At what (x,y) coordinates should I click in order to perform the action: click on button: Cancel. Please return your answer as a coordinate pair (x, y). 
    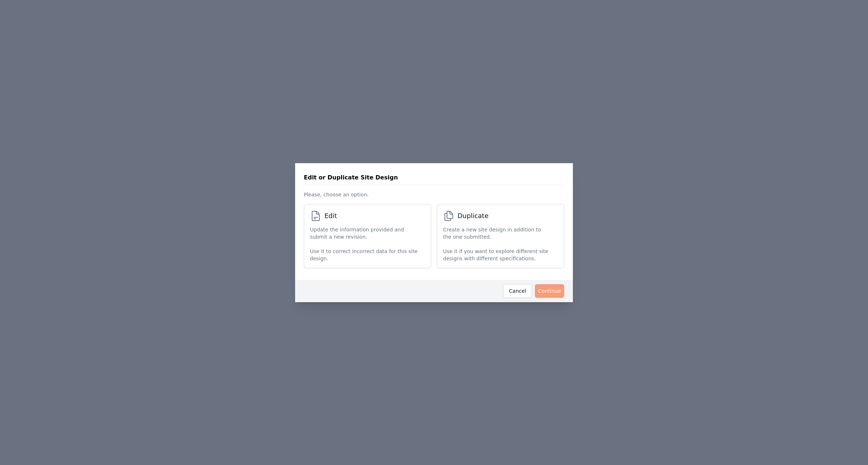
    Looking at the image, I should click on (517, 291).